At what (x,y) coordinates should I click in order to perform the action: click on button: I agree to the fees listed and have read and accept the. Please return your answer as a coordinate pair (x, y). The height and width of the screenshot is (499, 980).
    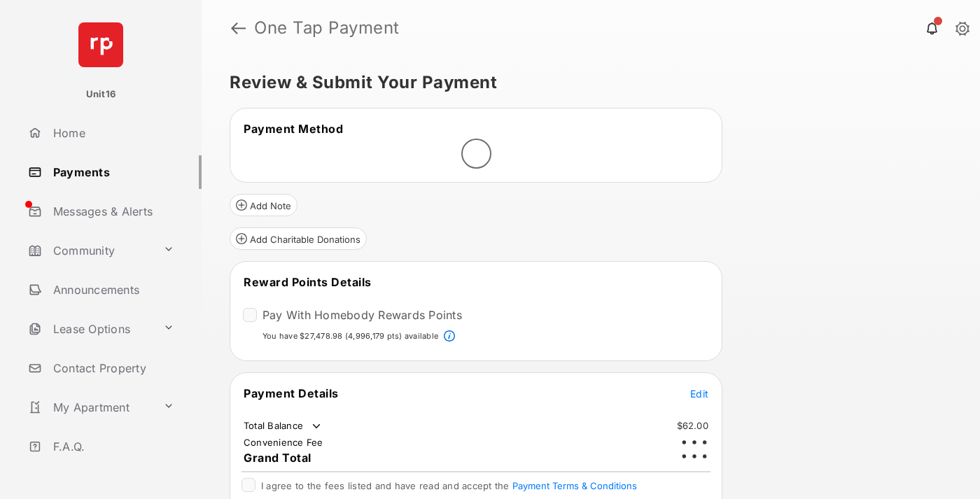
    Looking at the image, I should click on (574, 487).